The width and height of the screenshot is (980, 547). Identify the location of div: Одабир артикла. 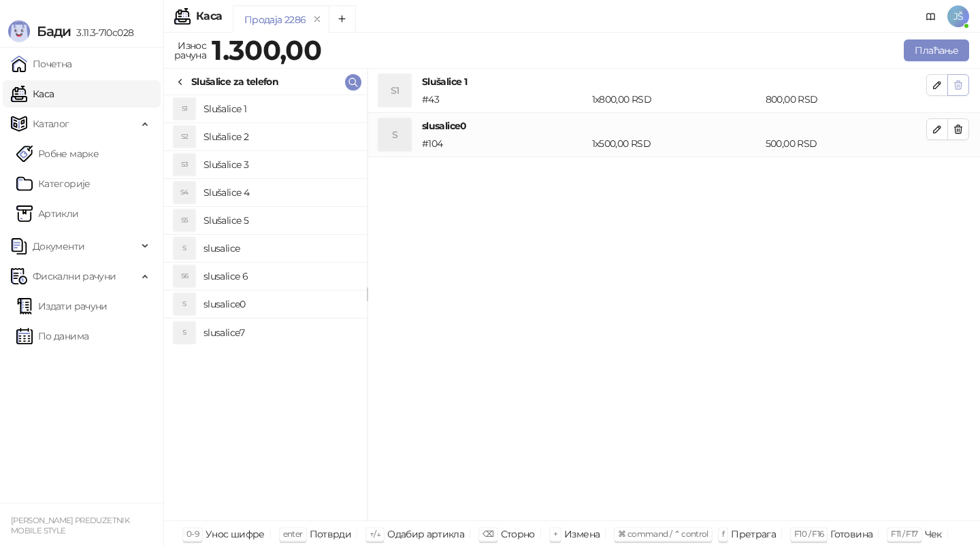
(426, 534).